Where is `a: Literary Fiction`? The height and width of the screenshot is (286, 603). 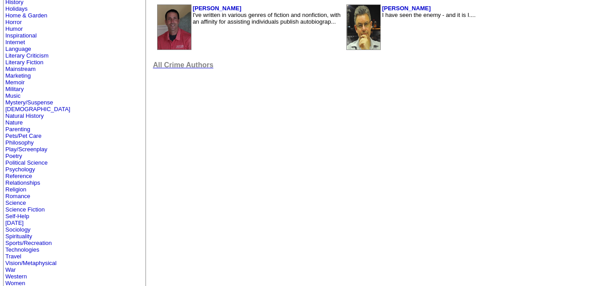 a: Literary Fiction is located at coordinates (24, 62).